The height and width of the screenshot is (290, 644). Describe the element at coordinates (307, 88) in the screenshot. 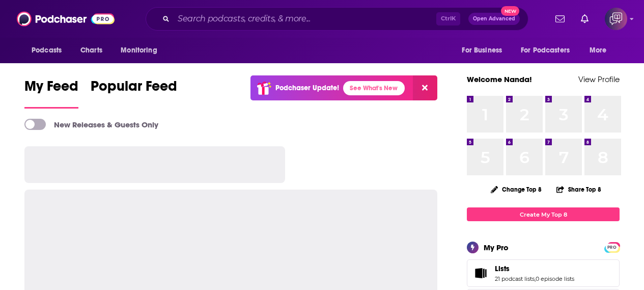

I see `p: Podchaser Update!` at that location.